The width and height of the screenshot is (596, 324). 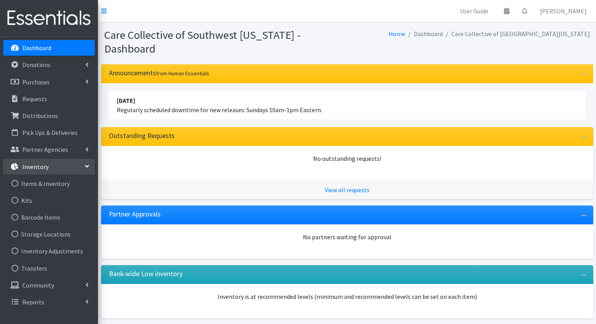 What do you see at coordinates (474, 11) in the screenshot?
I see `a: User Guide` at bounding box center [474, 11].